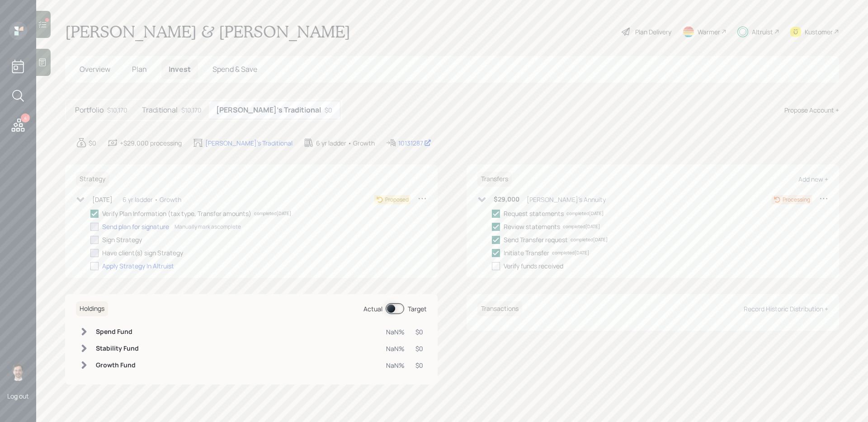  What do you see at coordinates (159, 110) in the screenshot?
I see `h5: Traditional` at bounding box center [159, 110].